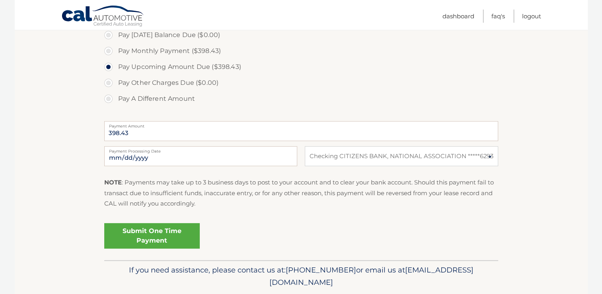  I want to click on label: Payment Processing Date, so click(201, 149).